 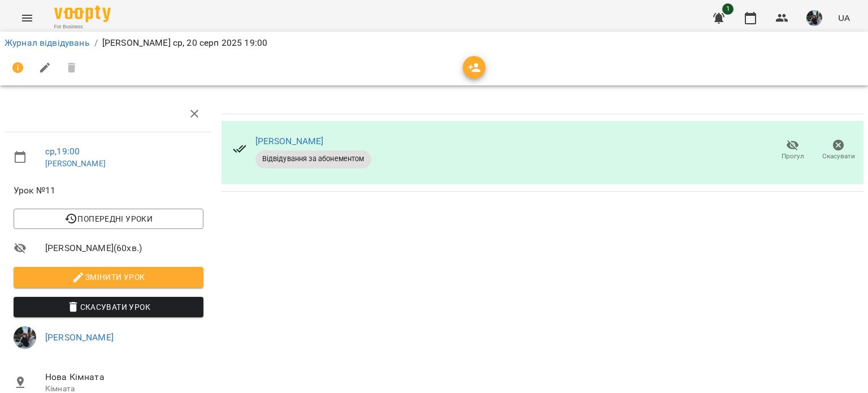 I want to click on img: Voopty Logo, so click(x=83, y=14).